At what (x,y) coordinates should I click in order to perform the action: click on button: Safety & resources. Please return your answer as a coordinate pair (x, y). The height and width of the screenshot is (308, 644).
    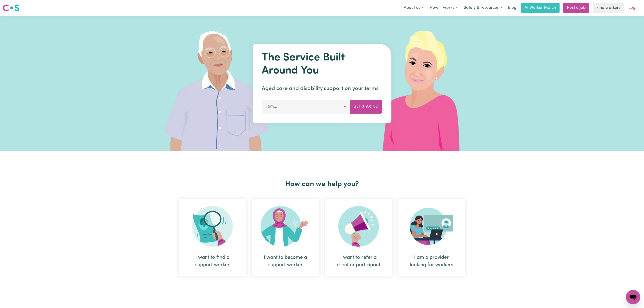
    Looking at the image, I should click on (483, 8).